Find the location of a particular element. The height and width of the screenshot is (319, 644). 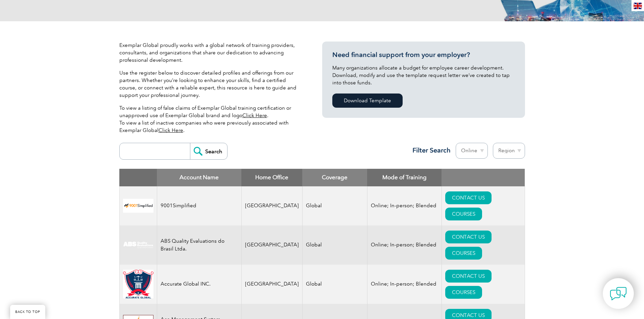

img: 37c9c059-616f-eb11-a812-002248153038-logo.png is located at coordinates (138, 206).